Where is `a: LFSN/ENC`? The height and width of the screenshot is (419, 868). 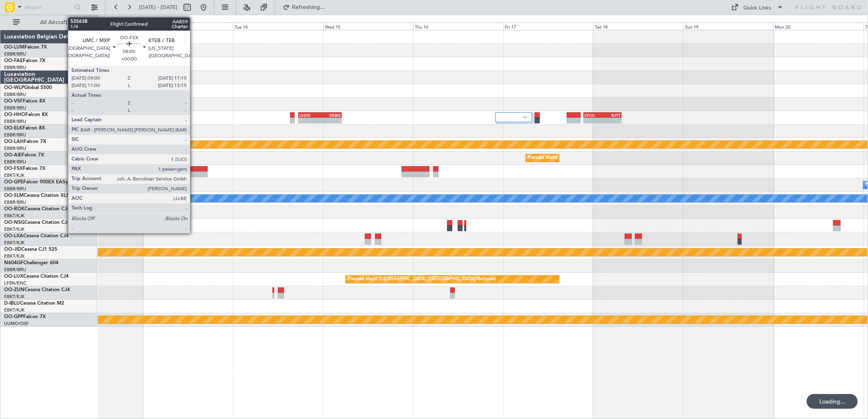
a: LFSN/ENC is located at coordinates (15, 283).